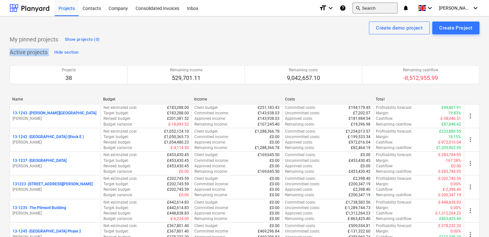 The image size is (489, 237). I want to click on p: Cashflow :, so click(385, 119).